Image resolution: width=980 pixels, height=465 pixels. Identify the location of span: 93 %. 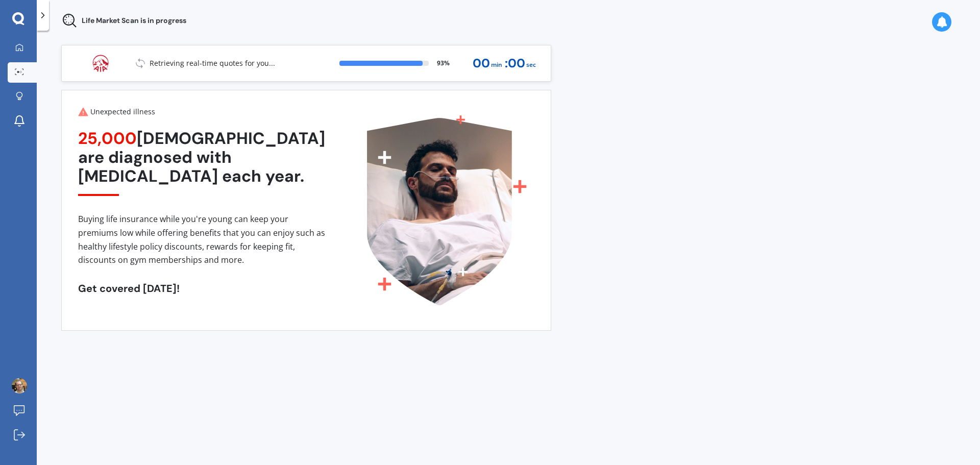
(443, 63).